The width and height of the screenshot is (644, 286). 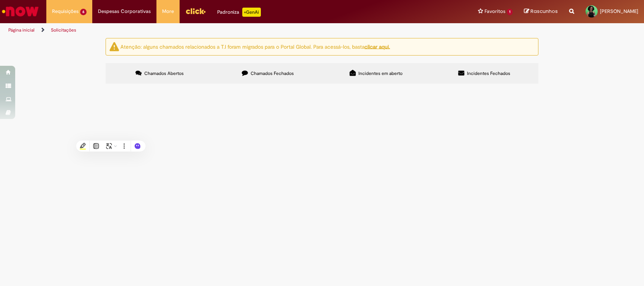 What do you see at coordinates (381, 74) in the screenshot?
I see `span: Incidentes em aberto` at bounding box center [381, 74].